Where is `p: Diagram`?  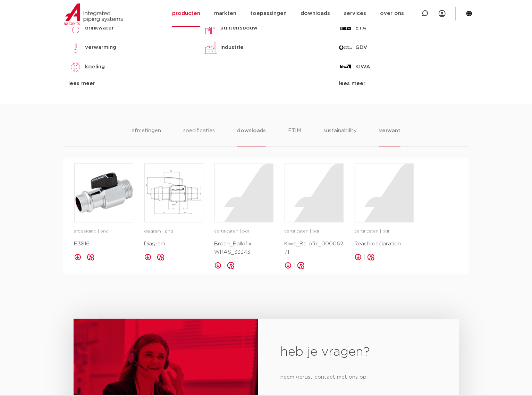
p: Diagram is located at coordinates (174, 244).